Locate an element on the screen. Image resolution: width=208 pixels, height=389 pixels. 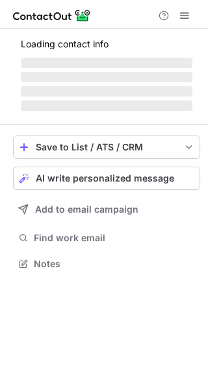
span: Find work email is located at coordinates (114, 238).